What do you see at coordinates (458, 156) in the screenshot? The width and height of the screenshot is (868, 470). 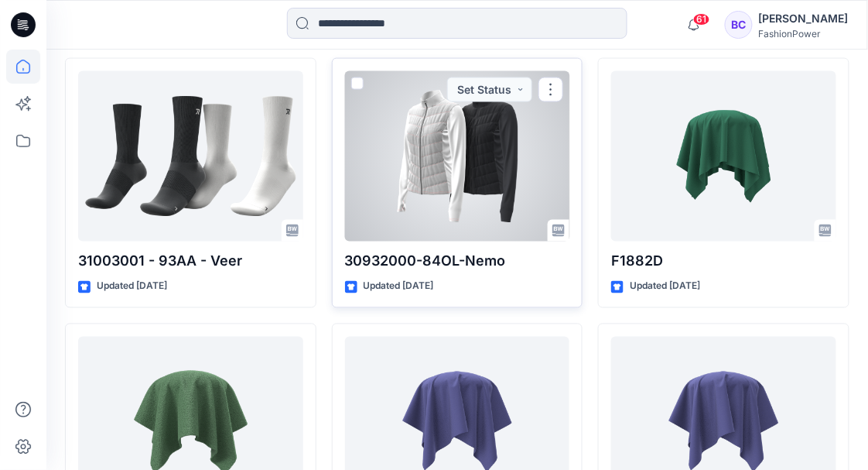 I see `a: 30932000-84OL-Nemo` at bounding box center [458, 156].